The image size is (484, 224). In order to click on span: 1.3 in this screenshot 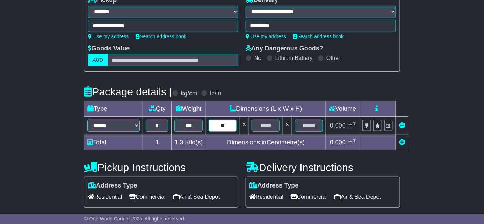, I will do `click(179, 142)`.